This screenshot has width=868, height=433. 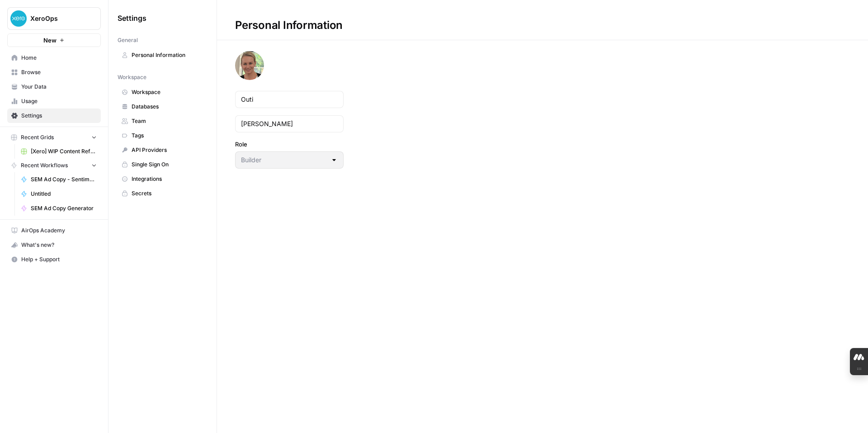 I want to click on span: XeroOps, so click(x=57, y=18).